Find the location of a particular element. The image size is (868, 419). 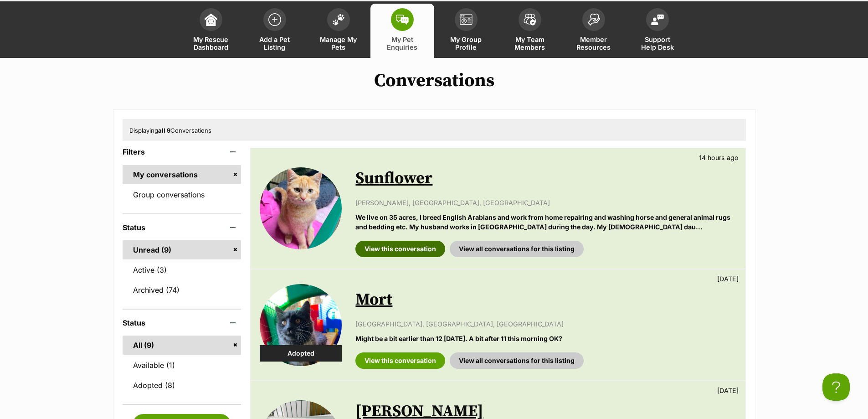

a: Unread (9) is located at coordinates (182, 250).